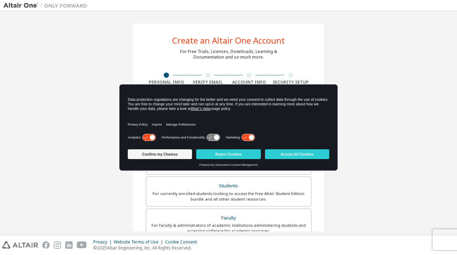 This screenshot has width=457, height=255. Describe the element at coordinates (139, 243) in the screenshot. I see `div: Website Terms of Use` at that location.